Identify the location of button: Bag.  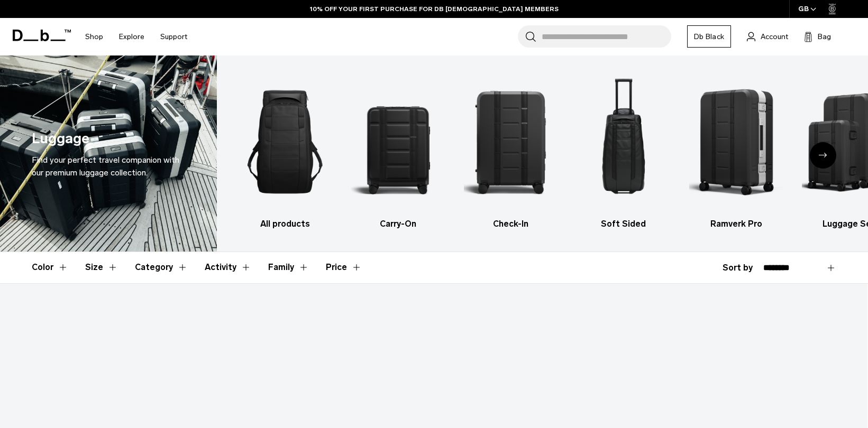
(817, 36).